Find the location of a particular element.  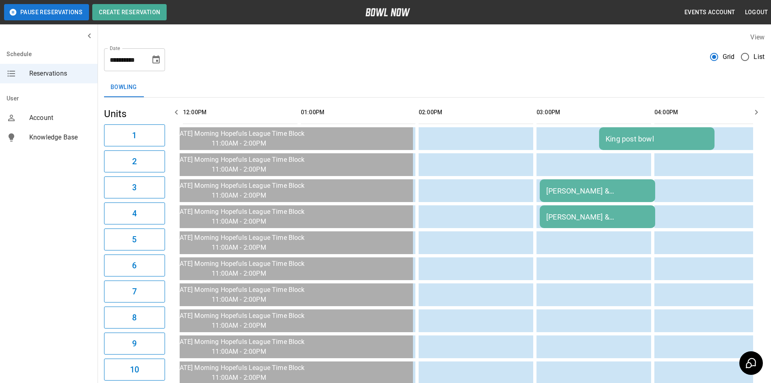

h6: 6 is located at coordinates (134, 265).